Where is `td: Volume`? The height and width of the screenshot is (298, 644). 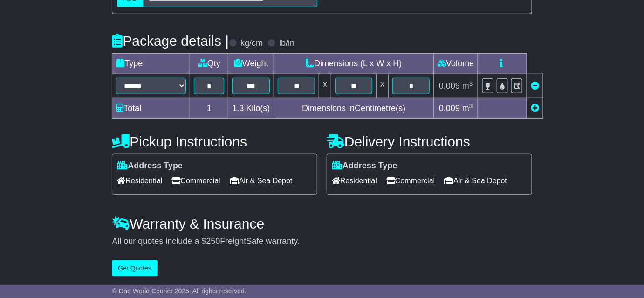
td: Volume is located at coordinates (456, 64).